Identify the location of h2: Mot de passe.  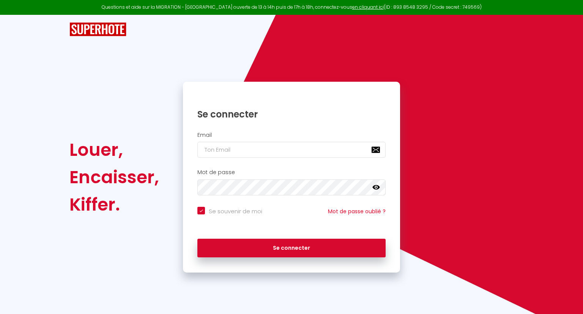
(292, 172).